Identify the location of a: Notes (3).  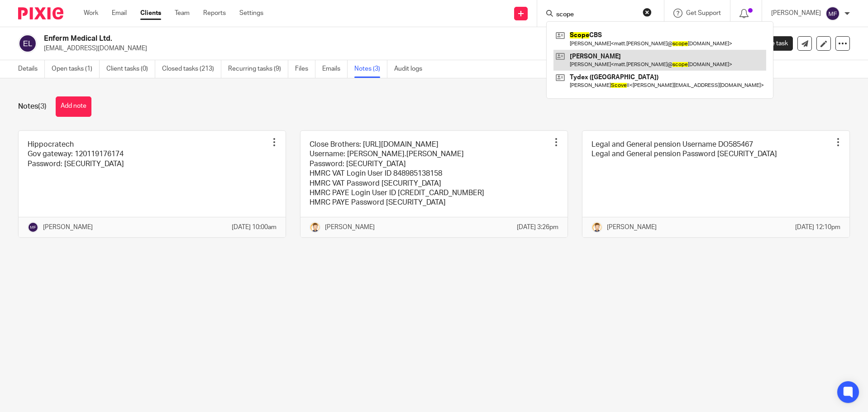
(371, 69).